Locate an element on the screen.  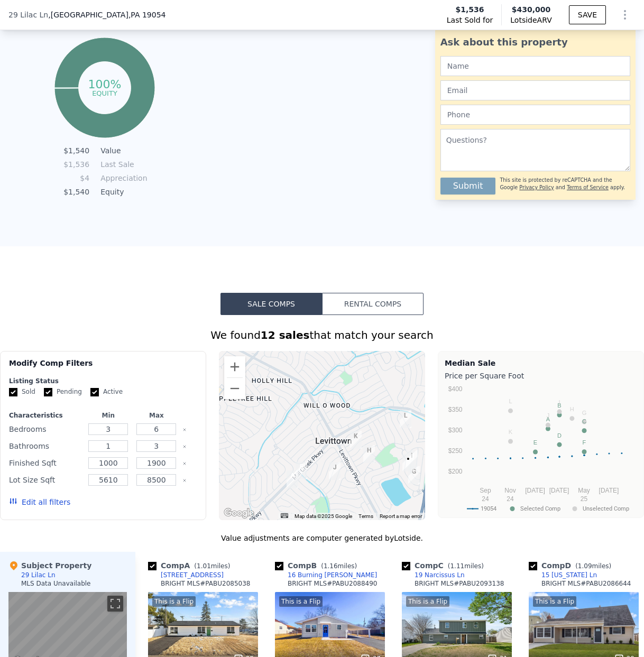
div: 36 Lilac Ln is located at coordinates (412, 460).